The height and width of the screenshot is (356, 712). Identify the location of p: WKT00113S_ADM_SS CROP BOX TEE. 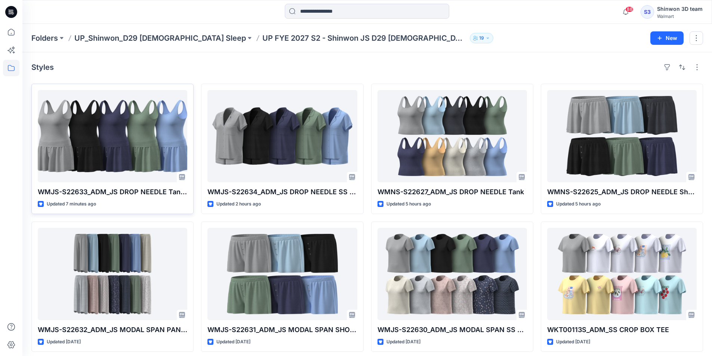
(622, 330).